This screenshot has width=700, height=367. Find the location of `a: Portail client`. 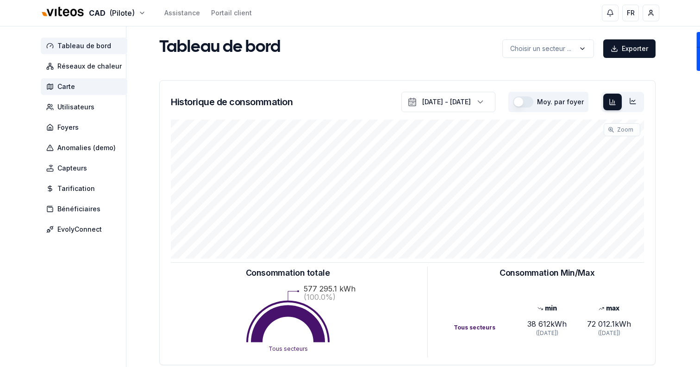

a: Portail client is located at coordinates (232, 13).